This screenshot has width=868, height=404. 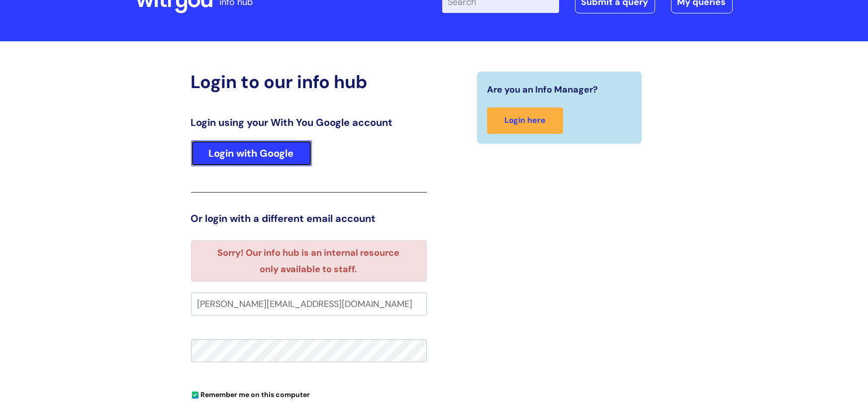 What do you see at coordinates (309, 82) in the screenshot?
I see `h2: Login to our info hub` at bounding box center [309, 82].